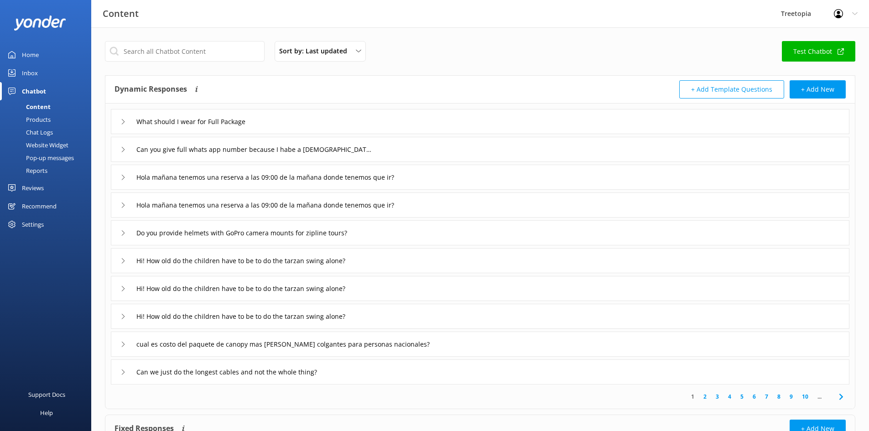 The image size is (869, 431). I want to click on div: Chat Logs, so click(29, 132).